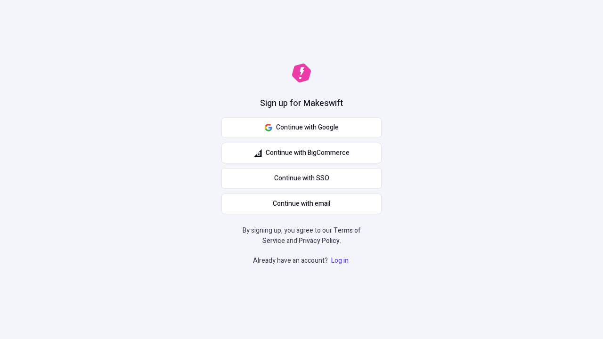 The image size is (603, 339). What do you see at coordinates (311, 236) in the screenshot?
I see `a: Terms of Service` at bounding box center [311, 236].